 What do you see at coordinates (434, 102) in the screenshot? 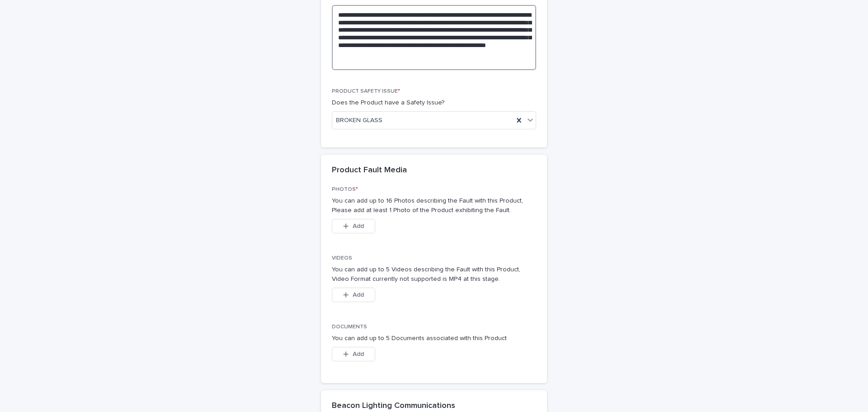
I see `p: Does the Product have a Safety Issue?` at bounding box center [434, 102].